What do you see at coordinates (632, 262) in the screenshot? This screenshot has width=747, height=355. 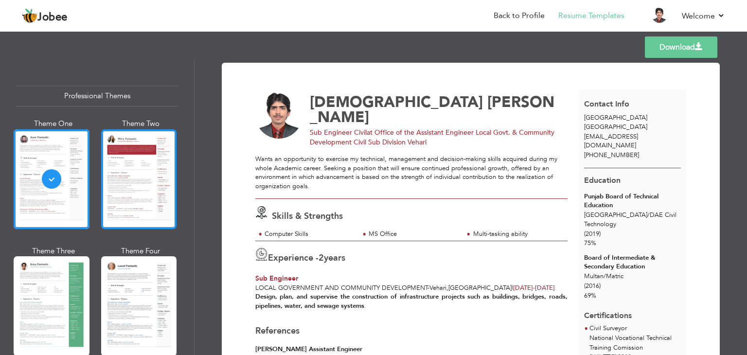 I see `div: Board of Intermediate & Secondary Education` at bounding box center [632, 262].